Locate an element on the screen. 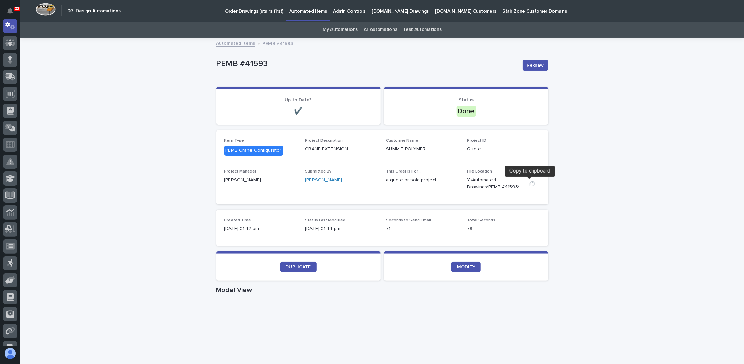 This screenshot has height=364, width=744. button: Notifications is located at coordinates (10, 11).